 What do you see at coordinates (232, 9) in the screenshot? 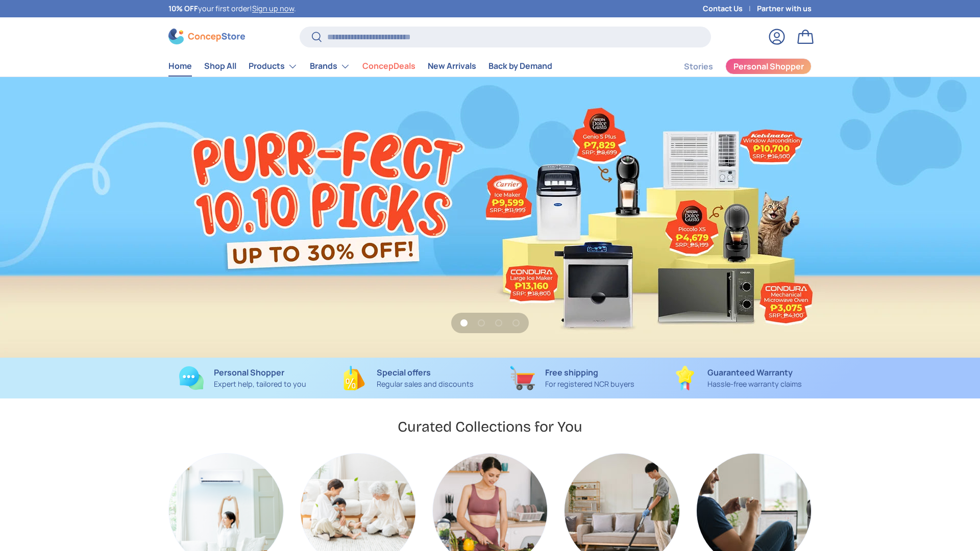
I see `p: your first order! .` at bounding box center [232, 9].